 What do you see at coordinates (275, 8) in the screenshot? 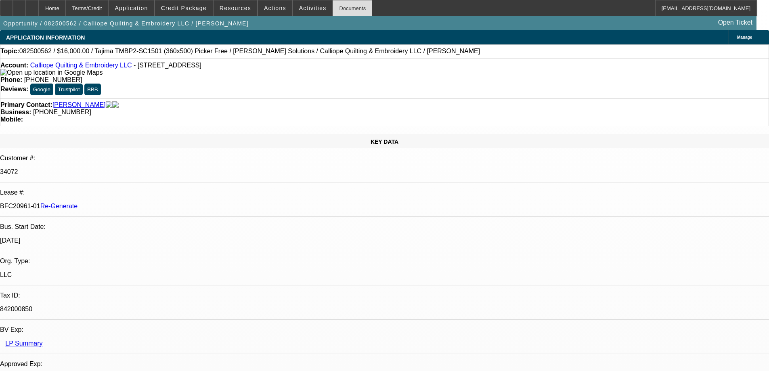
I see `span: Actions` at bounding box center [275, 8].